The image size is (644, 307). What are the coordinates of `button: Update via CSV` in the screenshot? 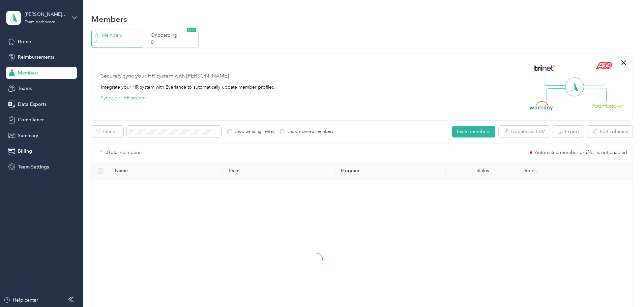 It's located at (524, 132).